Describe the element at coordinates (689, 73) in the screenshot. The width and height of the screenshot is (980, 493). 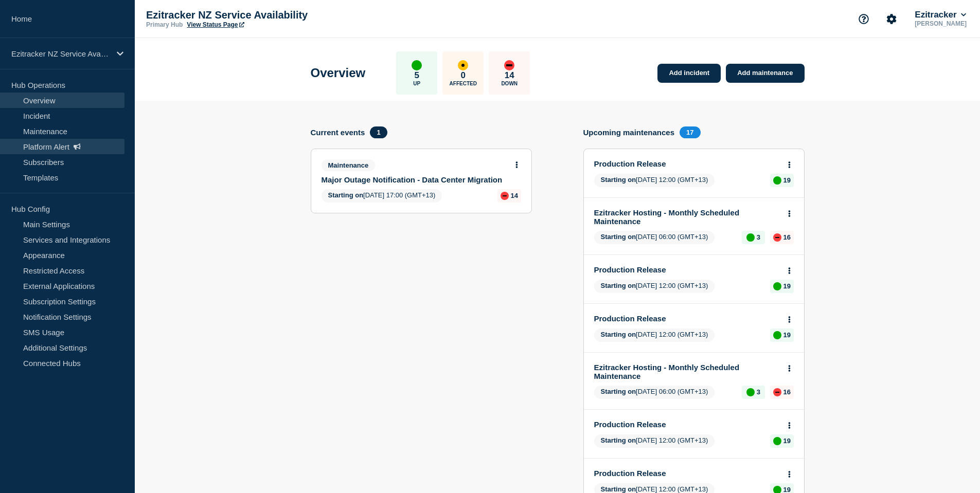
I see `a: Add incident` at that location.